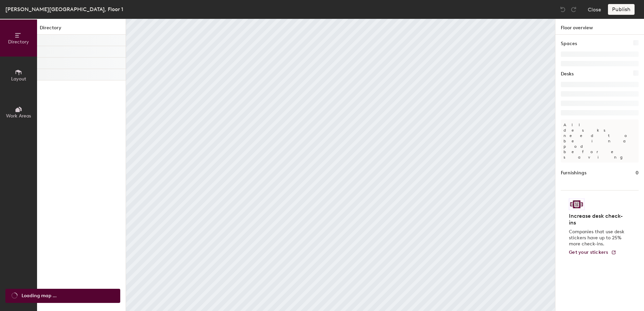  What do you see at coordinates (589, 252) in the screenshot?
I see `span: Get your stickers` at bounding box center [589, 252].